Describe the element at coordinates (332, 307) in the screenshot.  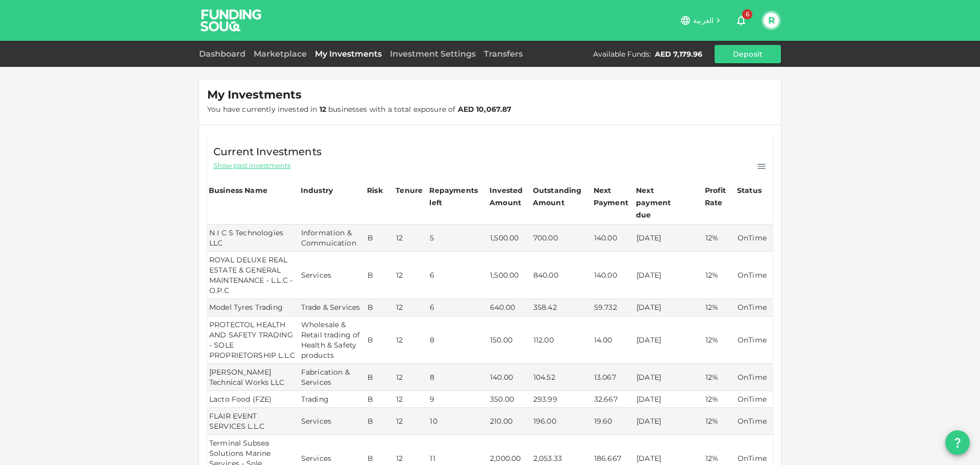
I see `td: Trade & Services` at that location.